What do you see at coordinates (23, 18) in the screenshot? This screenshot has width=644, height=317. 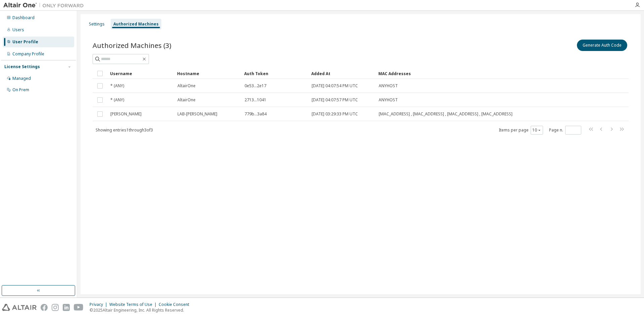 I see `div: Dashboard` at bounding box center [23, 18].